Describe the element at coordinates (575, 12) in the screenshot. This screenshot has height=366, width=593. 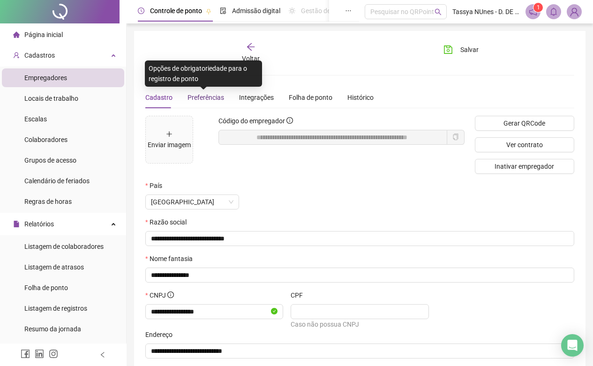
I see `img: 83339` at that location.